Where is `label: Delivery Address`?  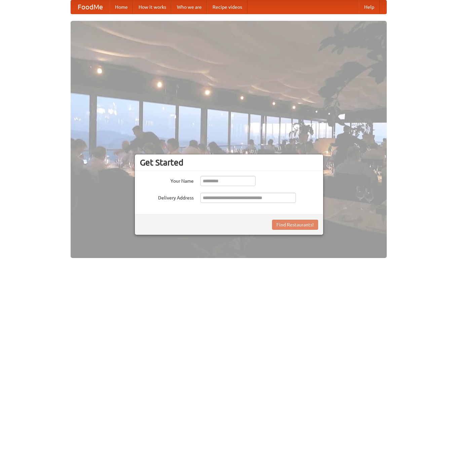 label: Delivery Address is located at coordinates (167, 197).